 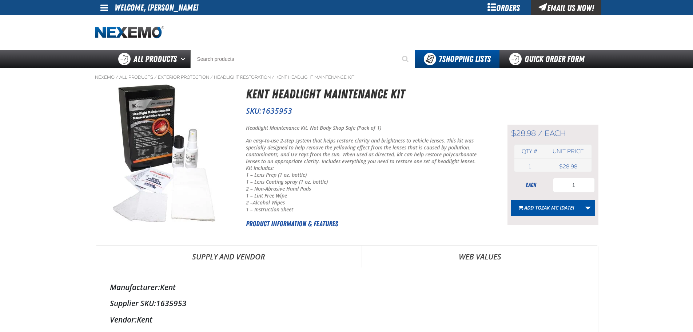 What do you see at coordinates (531, 185) in the screenshot?
I see `div: each` at bounding box center [531, 185].